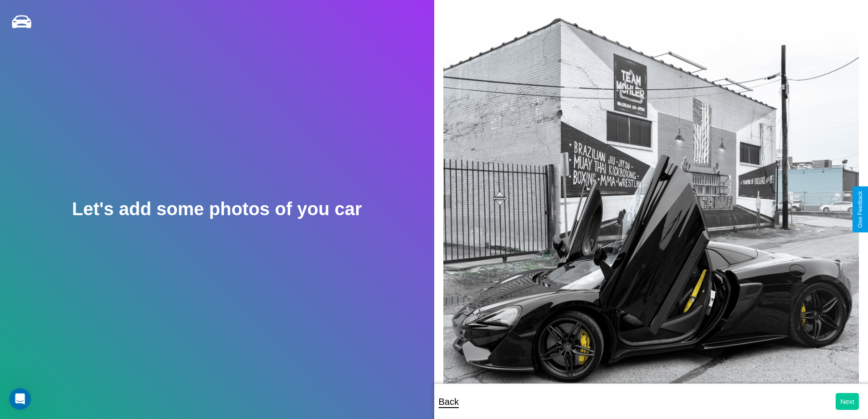 Image resolution: width=868 pixels, height=419 pixels. What do you see at coordinates (860, 209) in the screenshot?
I see `div: Give Feedback` at bounding box center [860, 209].